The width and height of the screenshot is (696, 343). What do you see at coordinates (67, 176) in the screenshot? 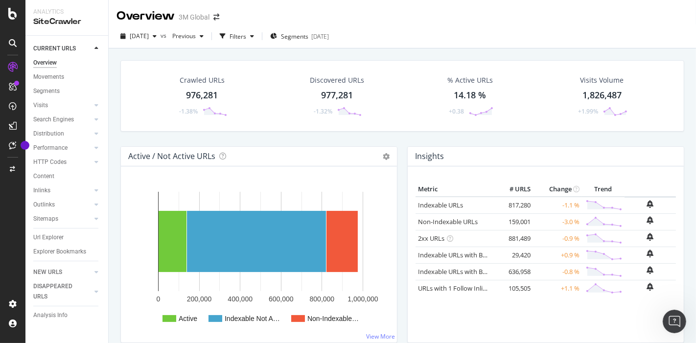
I see `a: Content` at bounding box center [67, 176].